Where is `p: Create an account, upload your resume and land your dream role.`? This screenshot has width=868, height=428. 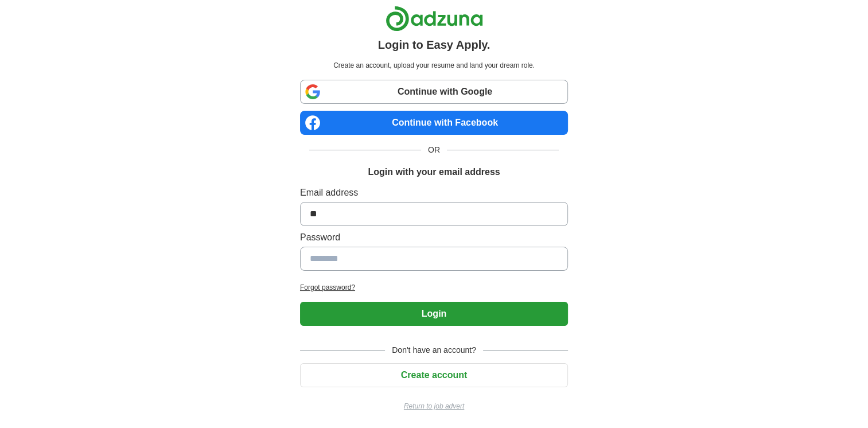
p: Create an account, upload your resume and land your dream role. is located at coordinates (434, 66).